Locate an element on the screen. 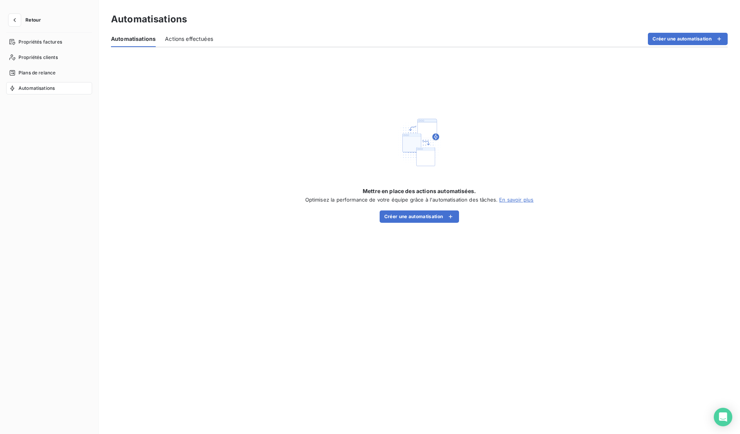  a: Propriétés factures is located at coordinates (49, 42).